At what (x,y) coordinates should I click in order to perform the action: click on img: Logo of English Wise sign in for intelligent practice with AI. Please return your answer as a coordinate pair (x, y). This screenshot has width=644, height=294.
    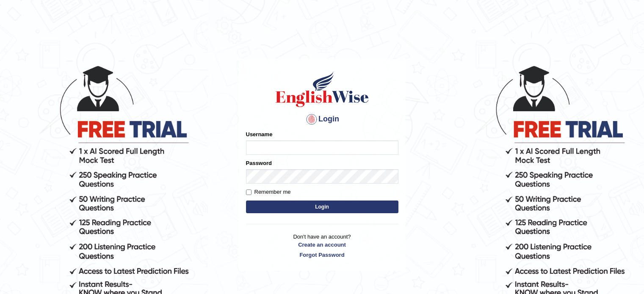
    Looking at the image, I should click on (322, 89).